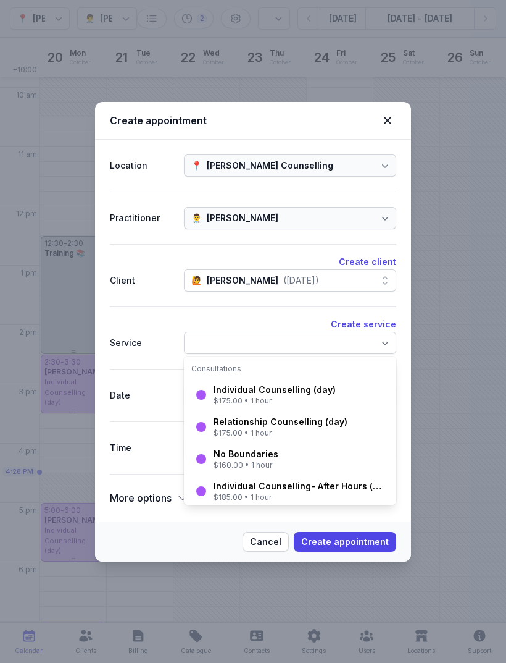 This screenshot has width=506, height=663. Describe the element at coordinates (300, 486) in the screenshot. I see `div: Individual Counselling- After Hours (after 5pm)` at that location.